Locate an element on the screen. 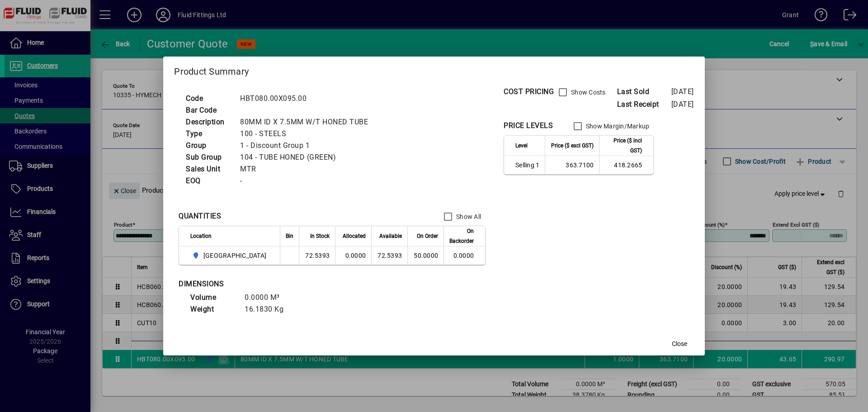 The width and height of the screenshot is (868, 412). span: Close is located at coordinates (680, 344).